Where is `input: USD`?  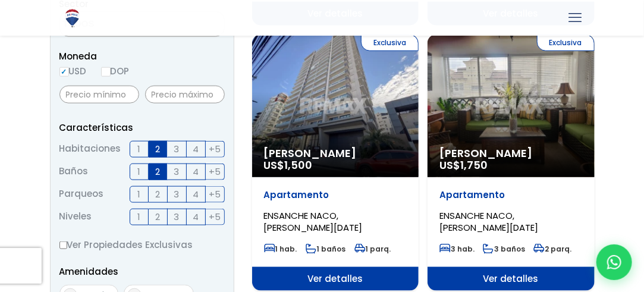
input: USD is located at coordinates (64, 72).